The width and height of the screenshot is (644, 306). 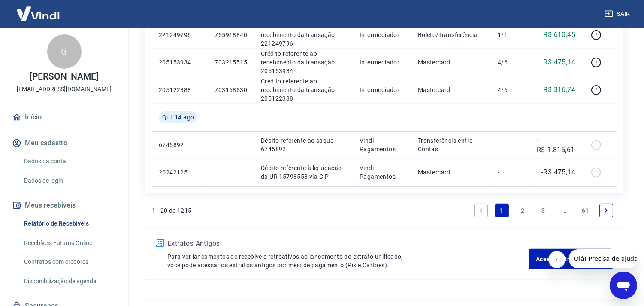 What do you see at coordinates (180, 35) in the screenshot?
I see `p: 221249796` at bounding box center [180, 35].